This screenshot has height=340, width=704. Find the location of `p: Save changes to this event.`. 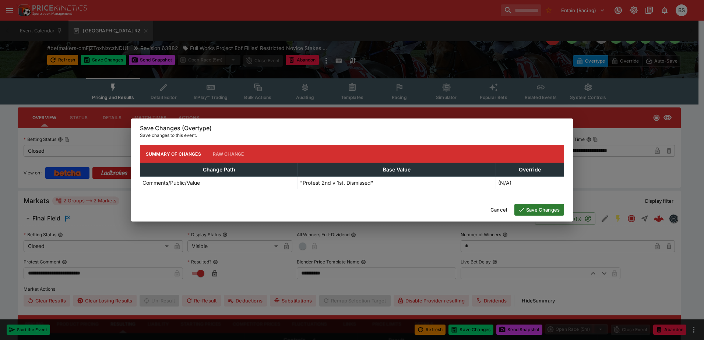

p: Save changes to this event. is located at coordinates (352, 136).